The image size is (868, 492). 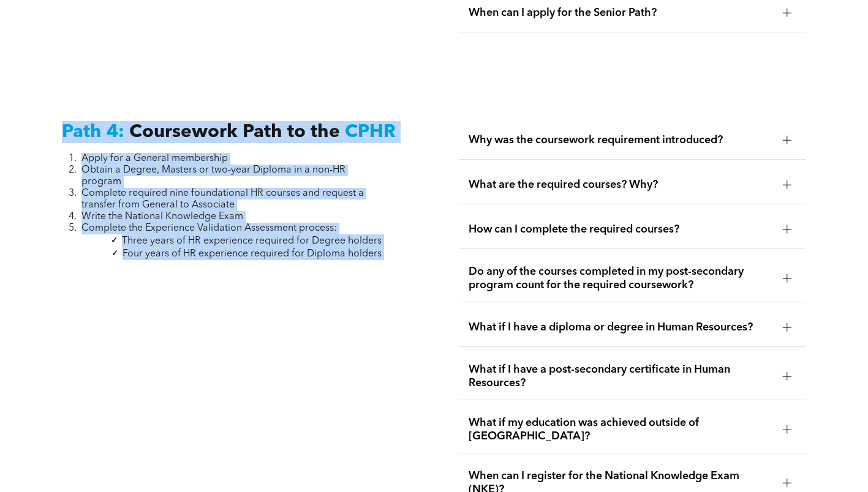 What do you see at coordinates (621, 376) in the screenshot?
I see `span: What if I have a post-secondary certificate in Human Resources?` at bounding box center [621, 376].